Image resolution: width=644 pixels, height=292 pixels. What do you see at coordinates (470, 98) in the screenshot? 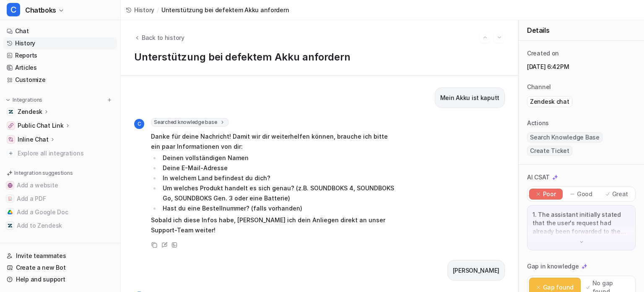
I see `p: Mein Akku ist kaputt` at bounding box center [470, 98].